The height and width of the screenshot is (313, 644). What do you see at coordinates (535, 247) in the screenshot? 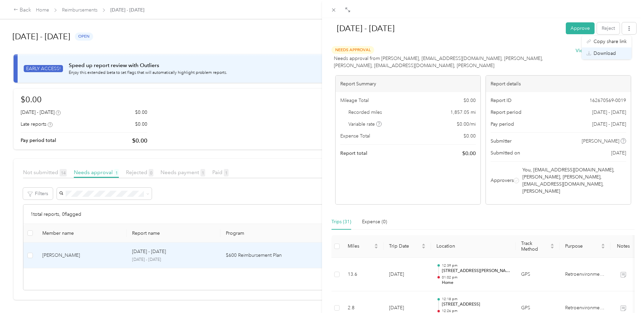
I see `span: Track Method` at bounding box center [535, 247].